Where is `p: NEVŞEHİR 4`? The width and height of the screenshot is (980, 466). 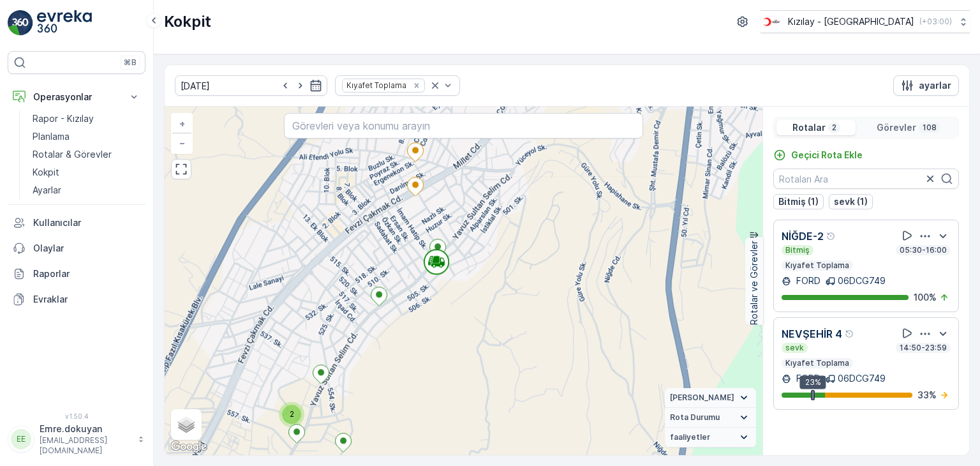 p: NEVŞEHİR 4 is located at coordinates (812, 334).